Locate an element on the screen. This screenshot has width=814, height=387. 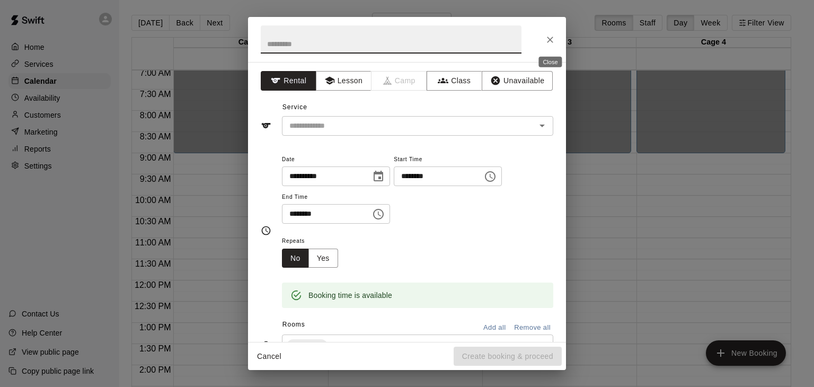
button: Remove all is located at coordinates (532, 328).